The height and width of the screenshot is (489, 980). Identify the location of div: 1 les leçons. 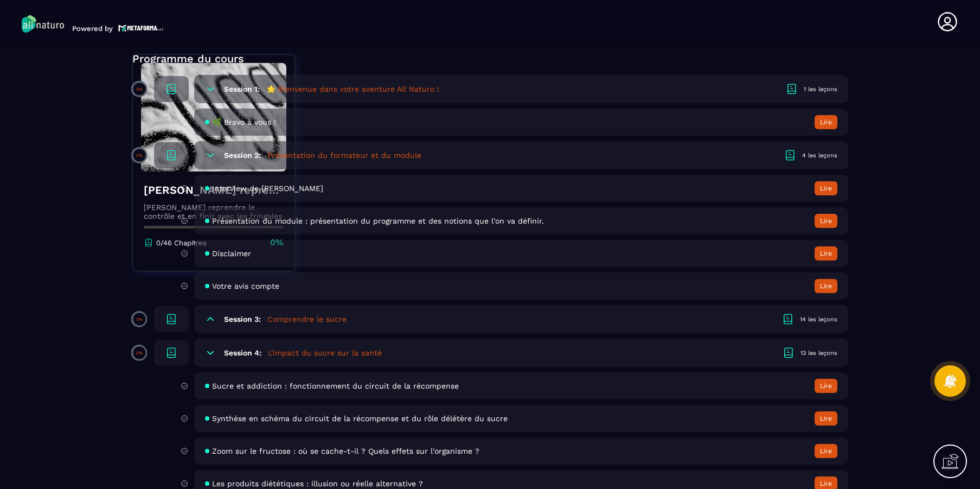
(820, 89).